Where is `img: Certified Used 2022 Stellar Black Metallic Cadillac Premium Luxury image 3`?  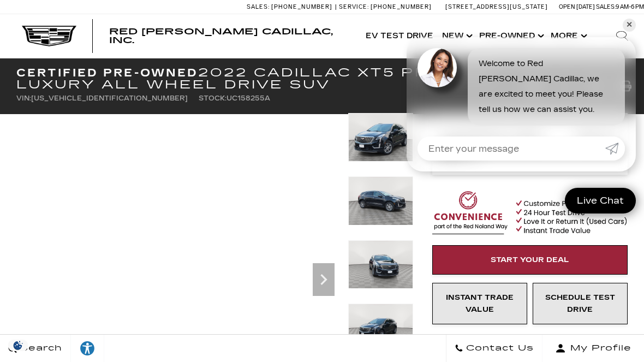 img: Certified Used 2022 Stellar Black Metallic Cadillac Premium Luxury image 3 is located at coordinates (381, 264).